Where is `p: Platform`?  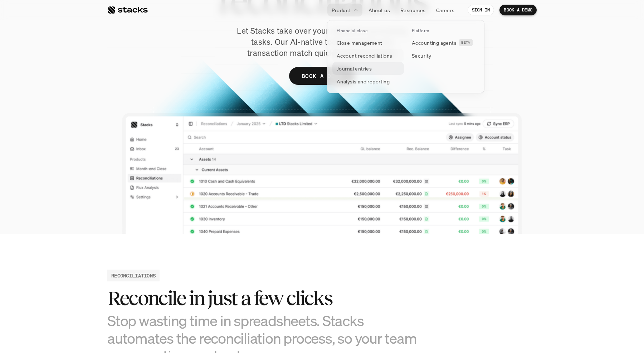
p: Platform is located at coordinates (420, 31).